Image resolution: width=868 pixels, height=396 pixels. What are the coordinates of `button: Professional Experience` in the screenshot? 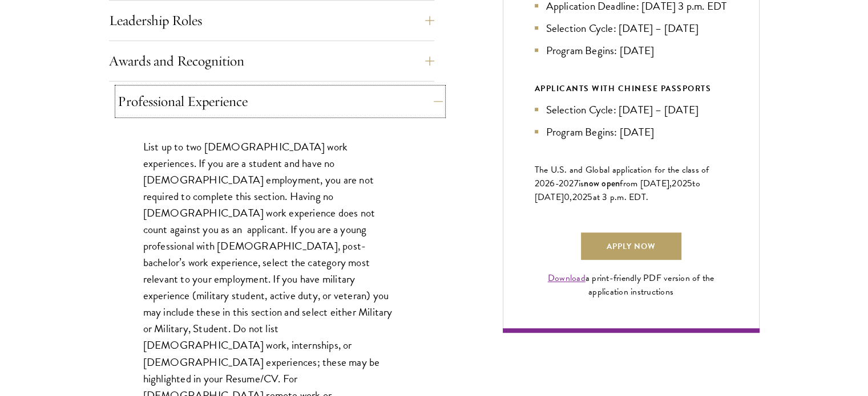 It's located at (280, 102).